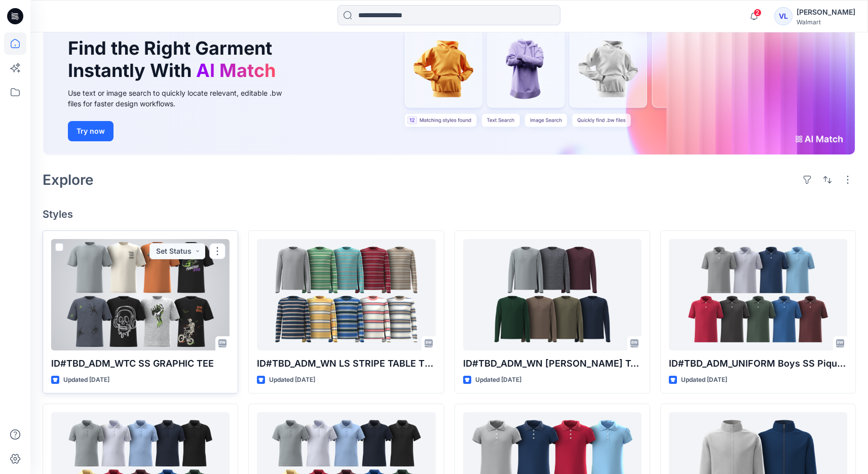 The width and height of the screenshot is (868, 474). Describe the element at coordinates (91, 131) in the screenshot. I see `a: Try now` at that location.